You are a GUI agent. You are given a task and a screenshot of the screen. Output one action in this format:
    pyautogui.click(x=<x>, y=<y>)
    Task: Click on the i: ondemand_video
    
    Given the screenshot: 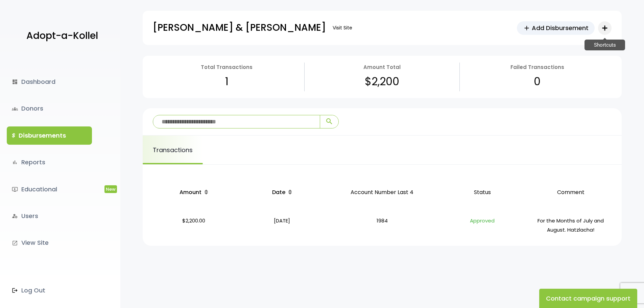 What is the action you would take?
    pyautogui.click(x=15, y=189)
    